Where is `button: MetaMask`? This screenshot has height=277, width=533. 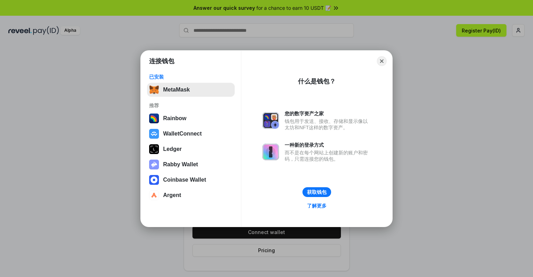
button: MetaMask is located at coordinates (191, 90).